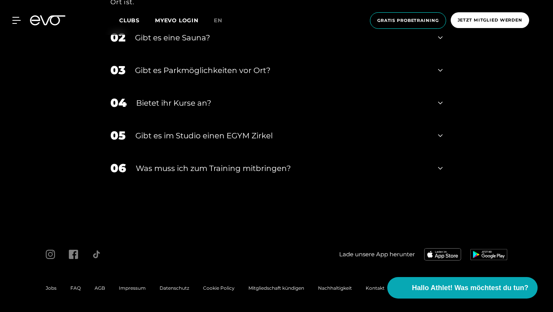  I want to click on a: AGB, so click(100, 288).